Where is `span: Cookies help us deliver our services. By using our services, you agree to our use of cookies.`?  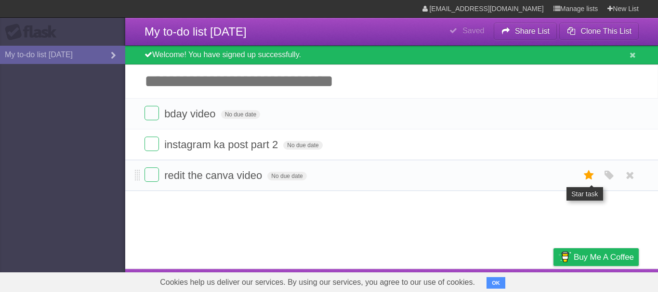
span: Cookies help us deliver our services. By using our services, you agree to our use of cookies. is located at coordinates (317, 283).